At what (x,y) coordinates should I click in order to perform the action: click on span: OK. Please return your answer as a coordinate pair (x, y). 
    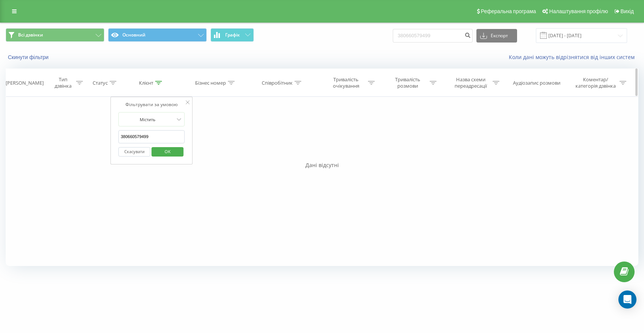
    Looking at the image, I should click on (168, 151).